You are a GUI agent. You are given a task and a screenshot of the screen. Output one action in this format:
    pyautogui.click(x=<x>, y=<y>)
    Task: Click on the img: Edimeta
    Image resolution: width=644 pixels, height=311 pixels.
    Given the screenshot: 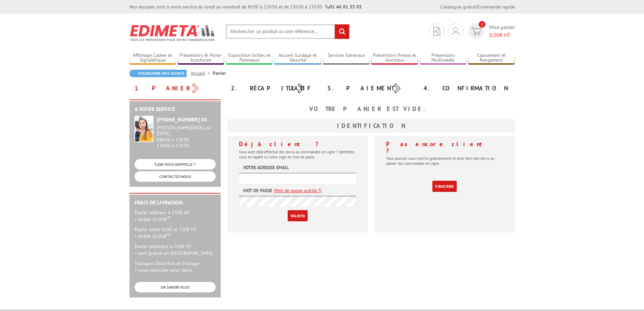 What is the action you would take?
    pyautogui.click(x=172, y=33)
    